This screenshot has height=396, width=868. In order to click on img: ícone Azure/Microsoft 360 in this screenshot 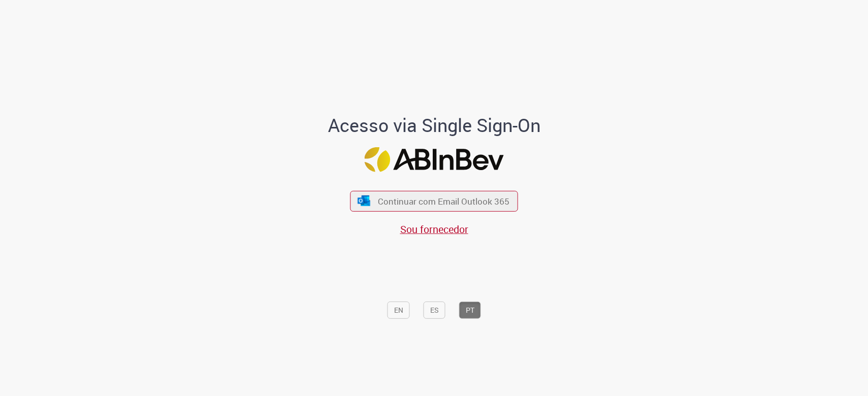, I will do `click(364, 200)`.